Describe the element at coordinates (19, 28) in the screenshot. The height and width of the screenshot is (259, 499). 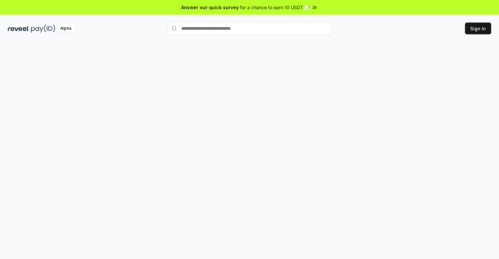
I see `img: reveel_dark` at that location.